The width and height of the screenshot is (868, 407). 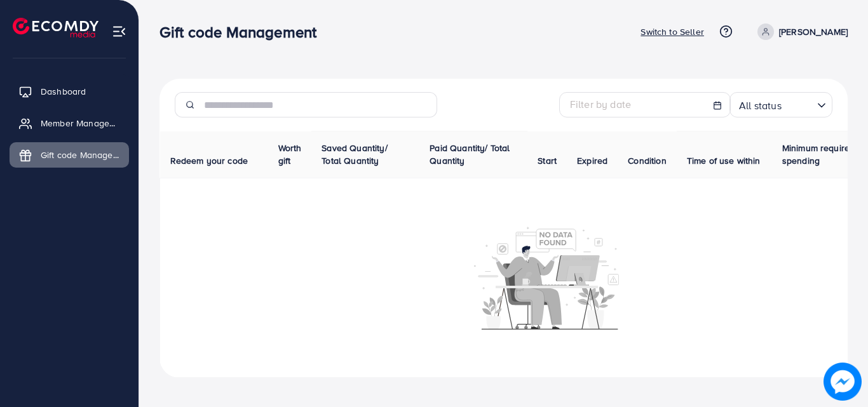 I want to click on div: Search for option, so click(x=781, y=104).